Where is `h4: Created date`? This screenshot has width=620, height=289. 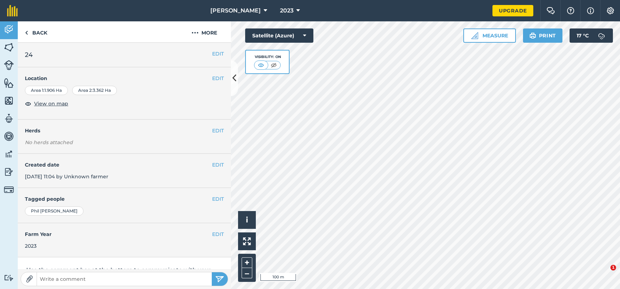 h4: Created date is located at coordinates (124, 165).